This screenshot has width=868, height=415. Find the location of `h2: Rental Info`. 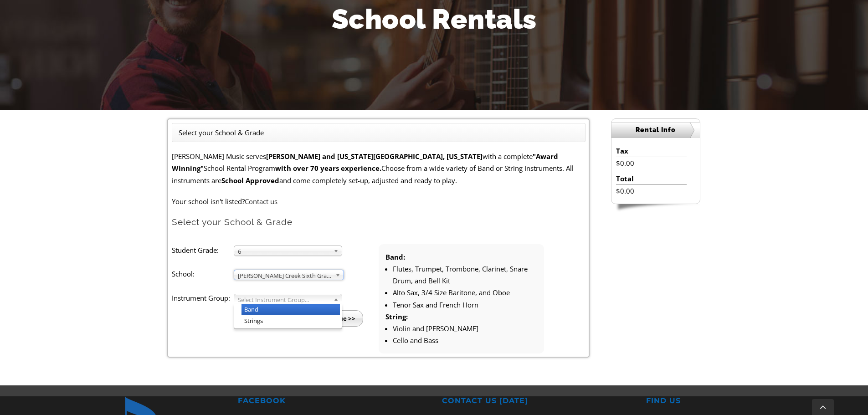

h2: Rental Info is located at coordinates (655, 130).